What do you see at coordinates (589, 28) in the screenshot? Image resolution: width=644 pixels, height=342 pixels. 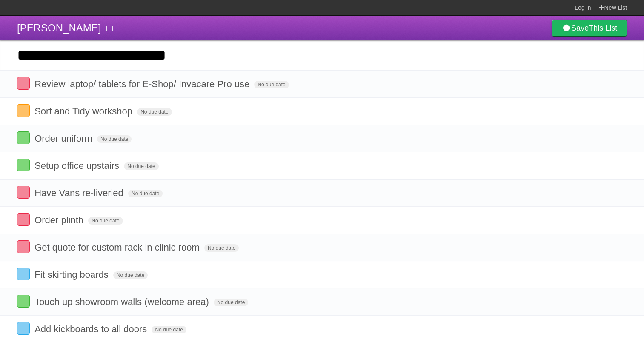 I see `a: SaveThis List` at bounding box center [589, 28].